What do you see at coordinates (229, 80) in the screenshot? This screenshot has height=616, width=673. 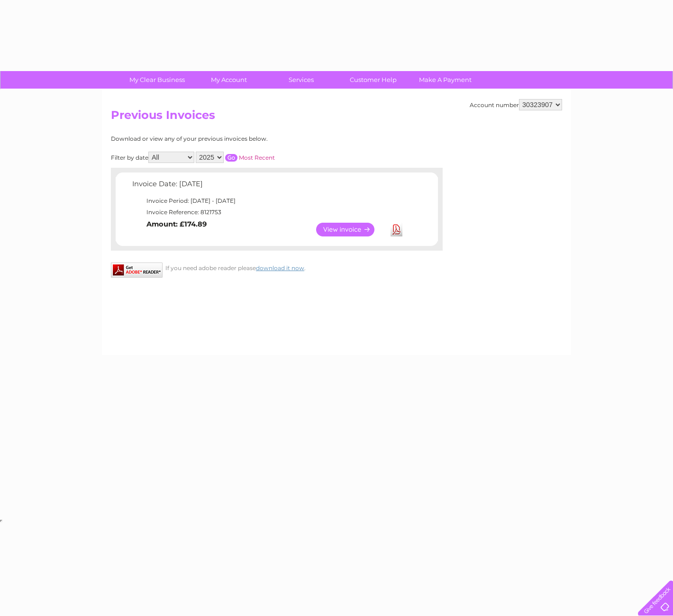 I see `a: My Account` at bounding box center [229, 80].